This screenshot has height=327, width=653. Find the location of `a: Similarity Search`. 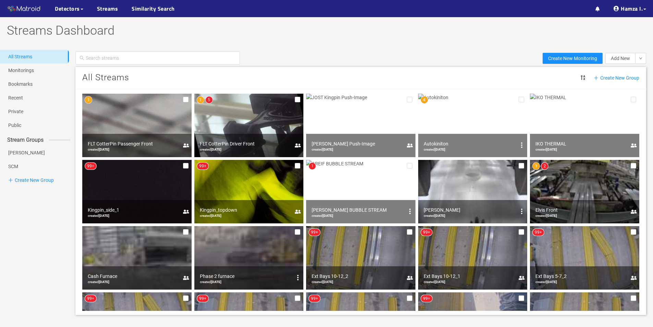

a: Similarity Search is located at coordinates (153, 9).